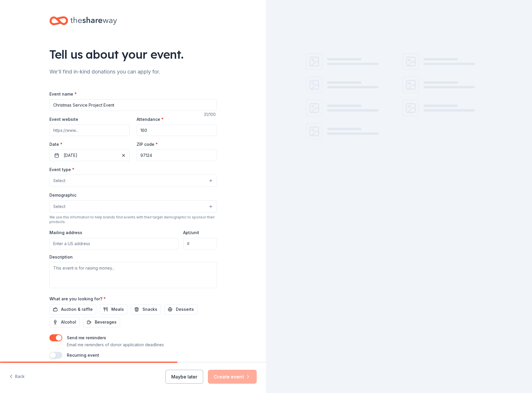 The image size is (532, 393). Describe the element at coordinates (191, 233) in the screenshot. I see `label: Apt/unit` at that location.